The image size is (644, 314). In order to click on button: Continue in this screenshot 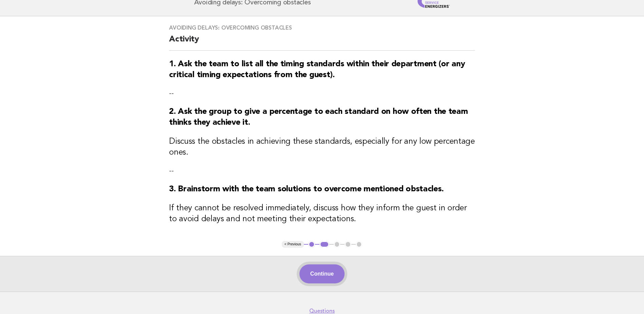, I will do `click(322, 274)`.